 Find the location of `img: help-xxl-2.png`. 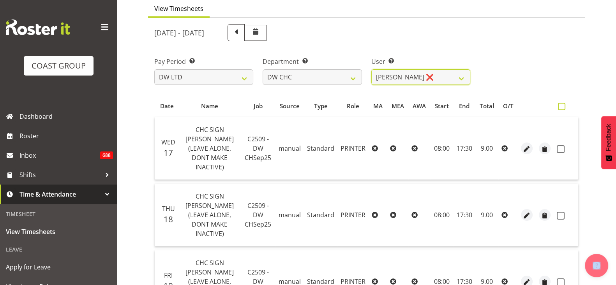

img: help-xxl-2.png is located at coordinates (596, 266).